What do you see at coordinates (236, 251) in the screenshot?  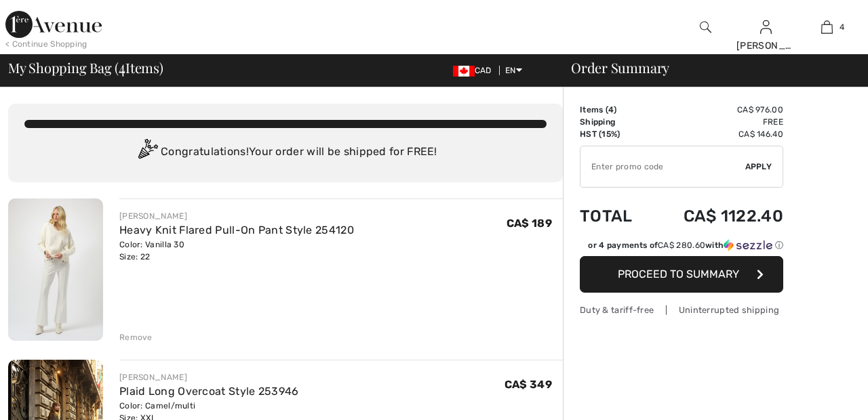 I see `div: Color: Vanilla 30 Size: 22` at bounding box center [236, 251].